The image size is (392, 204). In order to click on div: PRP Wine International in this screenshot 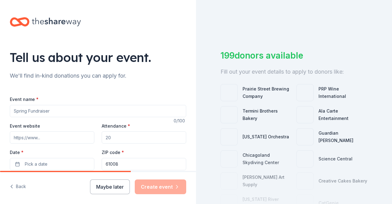, I will do `click(343, 92)`.